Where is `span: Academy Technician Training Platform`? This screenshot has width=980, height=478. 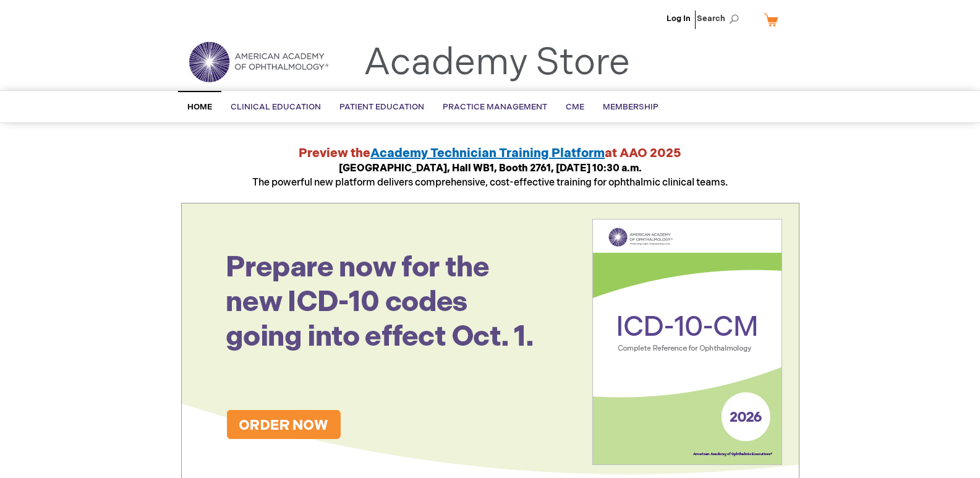
span: Academy Technician Training Platform is located at coordinates (487, 153).